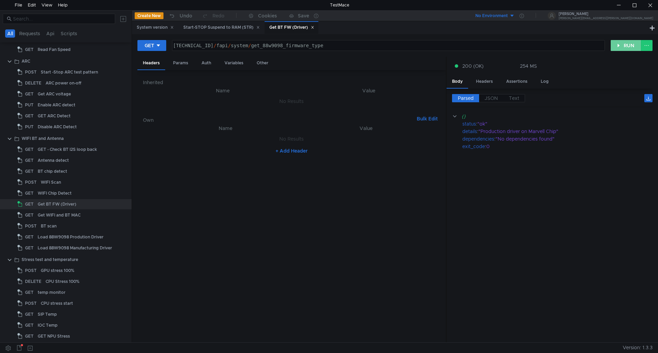  What do you see at coordinates (561, 132) in the screenshot?
I see `div: "Production driver on Marvell Chip"` at bounding box center [561, 132].